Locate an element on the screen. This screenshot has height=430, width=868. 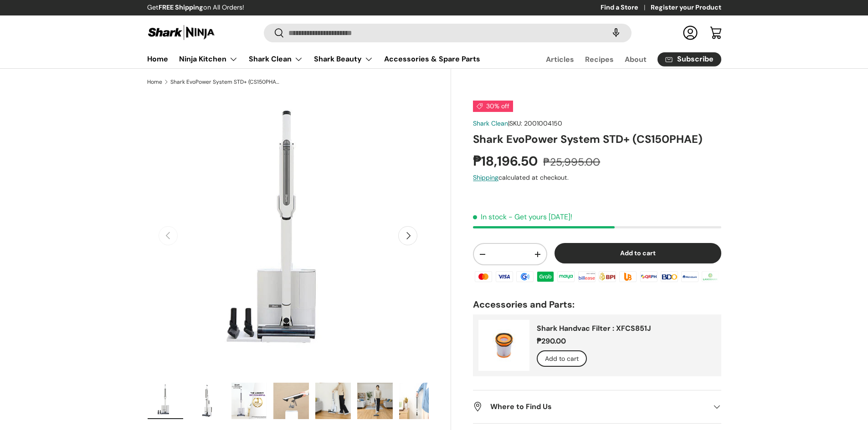
summary: Ninja Kitchen is located at coordinates (209, 59).